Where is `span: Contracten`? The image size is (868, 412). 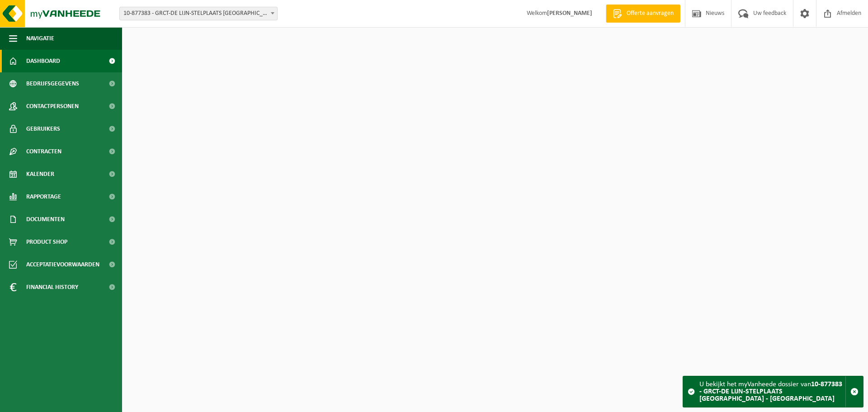
span: Contracten is located at coordinates (44, 151).